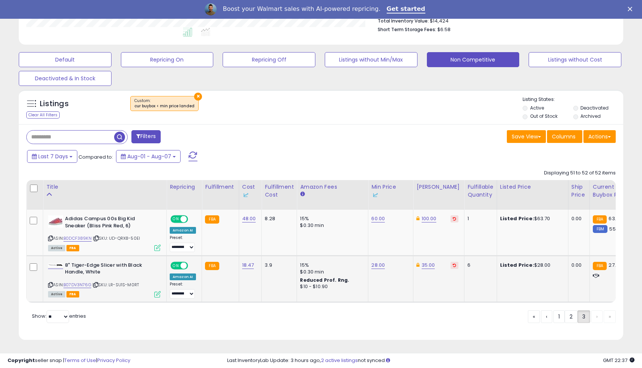 The width and height of the screenshot is (642, 368). Describe the element at coordinates (278, 219) in the screenshot. I see `div: 8.28` at that location.